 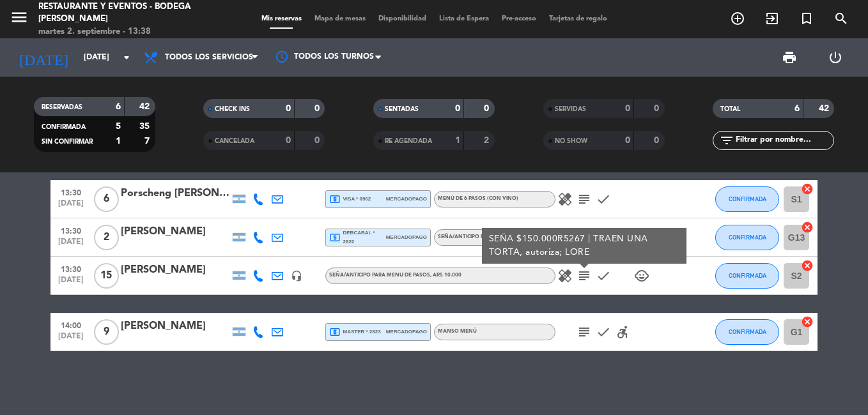 I want to click on div: SEÑA $150.000R5267 | TRAEN UNA TORTA, autoriza; LORE, so click(x=584, y=246).